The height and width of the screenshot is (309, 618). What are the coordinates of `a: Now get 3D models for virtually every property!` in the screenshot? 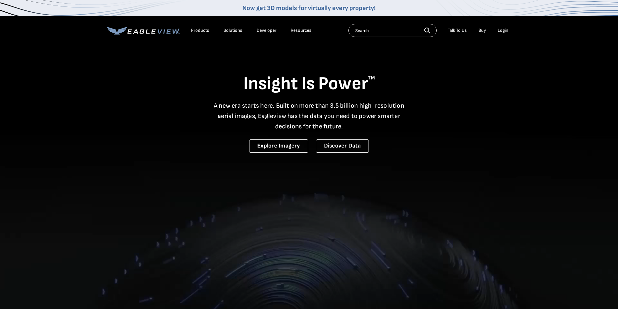 It's located at (309, 8).